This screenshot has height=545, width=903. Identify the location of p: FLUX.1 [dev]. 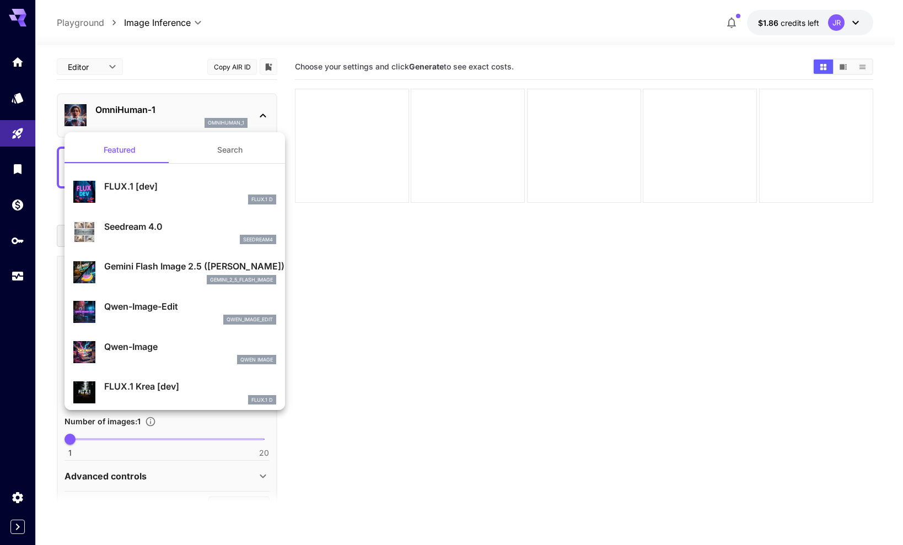
(190, 186).